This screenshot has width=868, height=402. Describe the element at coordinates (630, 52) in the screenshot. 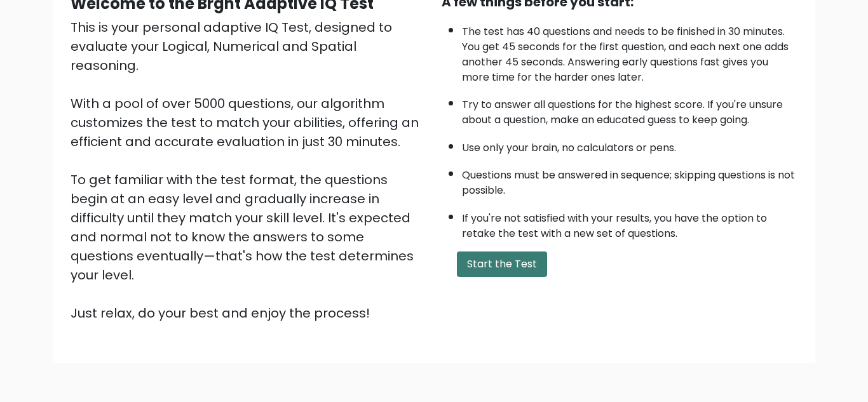

I see `li: The test has 40 questions and needs to be finished in 30 minutes. You get 45 seconds for the firs...` at that location.